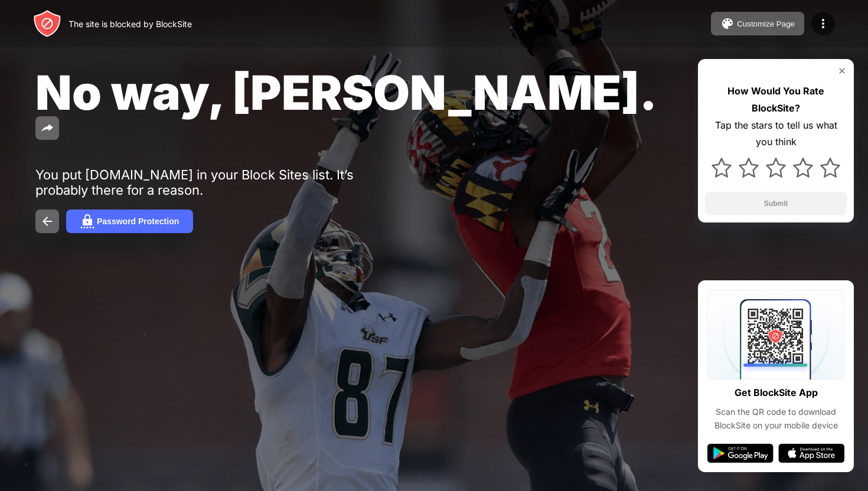 The height and width of the screenshot is (491, 868). I want to click on div: The site is blocked by BlockSite, so click(130, 24).